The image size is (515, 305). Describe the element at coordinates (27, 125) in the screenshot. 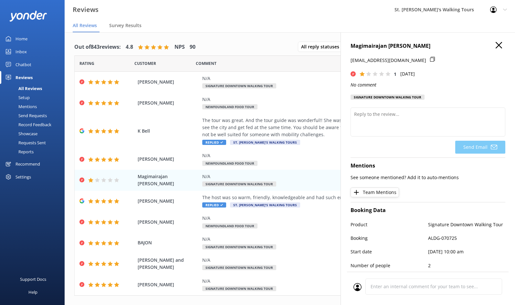

I see `div: Record Feedback` at that location.